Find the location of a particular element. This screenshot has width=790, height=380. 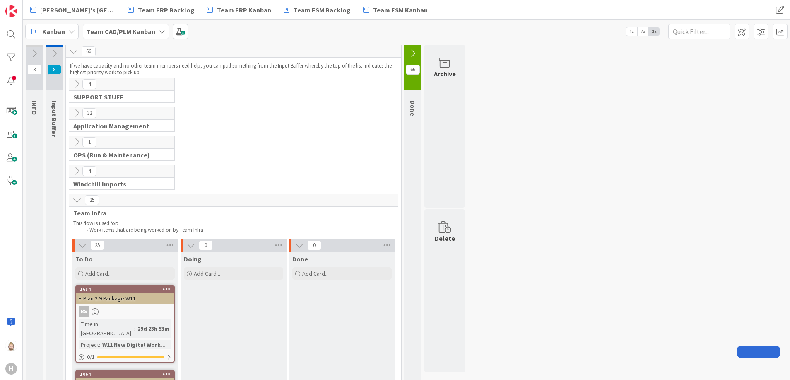

span: Team ERP Kanban is located at coordinates (244, 10).